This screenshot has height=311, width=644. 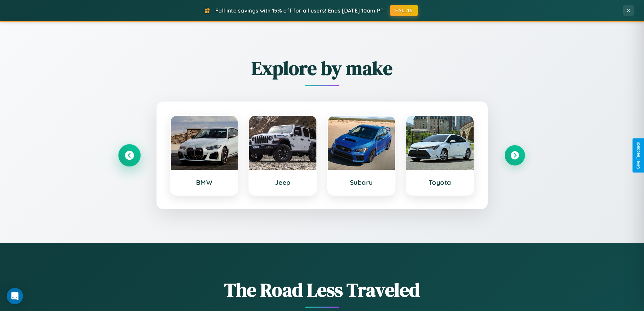 I want to click on div: Give Feedback, so click(x=638, y=155).